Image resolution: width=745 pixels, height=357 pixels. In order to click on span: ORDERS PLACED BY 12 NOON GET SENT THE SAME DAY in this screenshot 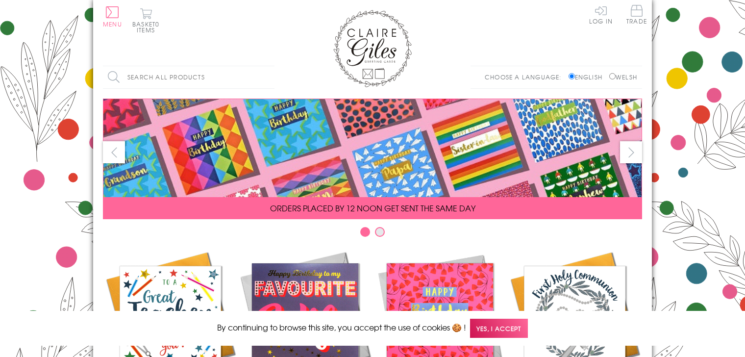, I will do `click(372, 208)`.